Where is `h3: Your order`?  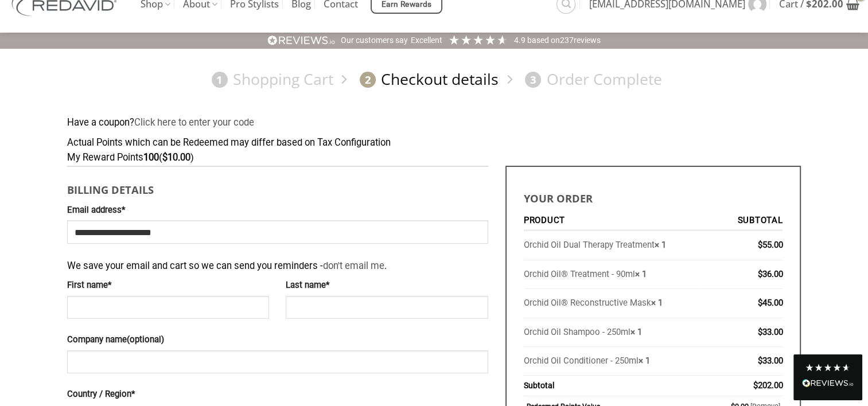 h3: Your order is located at coordinates (654, 195).